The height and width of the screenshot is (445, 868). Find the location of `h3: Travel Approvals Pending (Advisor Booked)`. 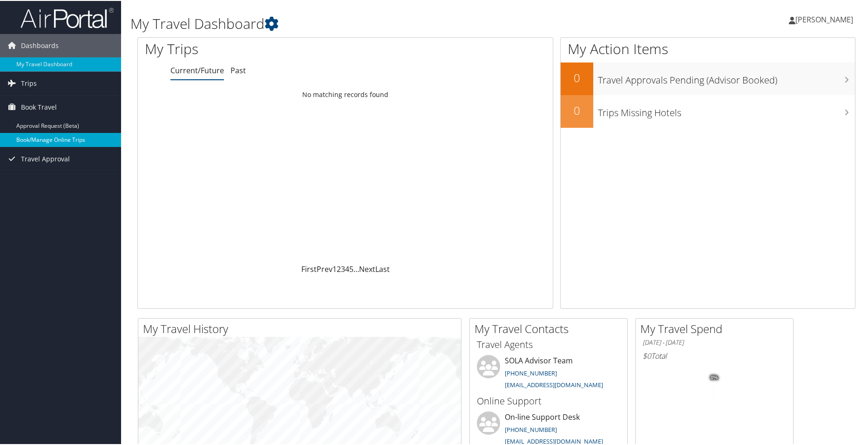

h3: Travel Approvals Pending (Advisor Booked) is located at coordinates (726, 77).